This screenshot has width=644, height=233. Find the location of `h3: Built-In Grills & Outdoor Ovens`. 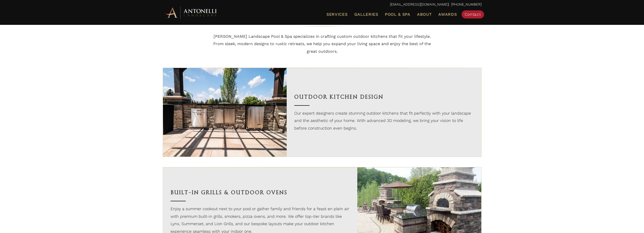

h3: Built-In Grills & Outdoor Ovens is located at coordinates (260, 192).